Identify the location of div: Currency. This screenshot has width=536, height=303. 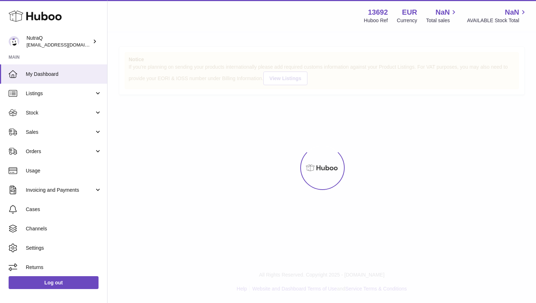
(407, 20).